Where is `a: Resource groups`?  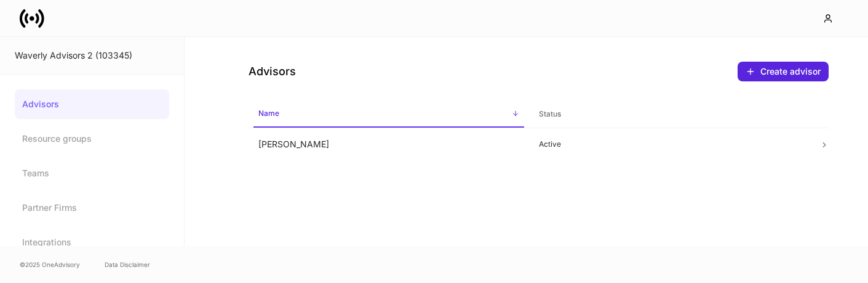
a: Resource groups is located at coordinates (92, 138).